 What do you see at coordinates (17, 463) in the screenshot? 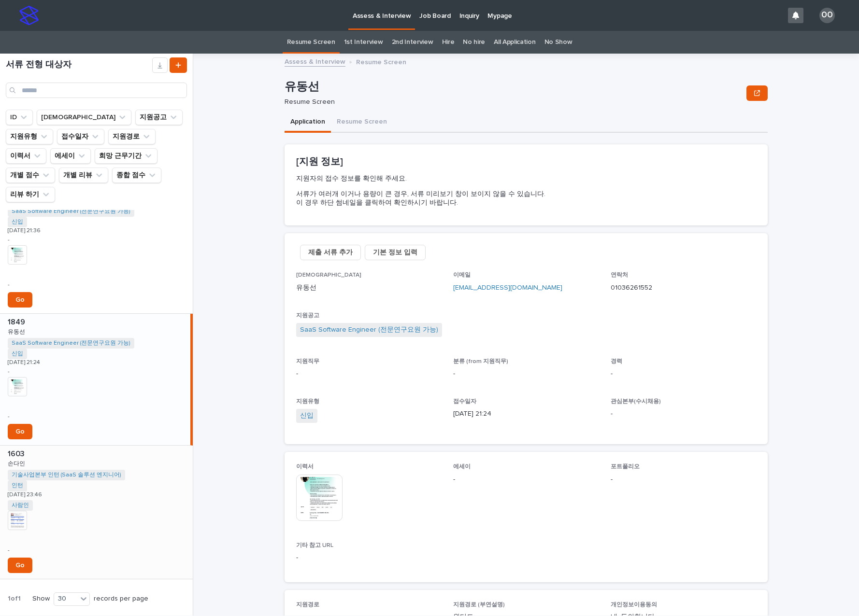
I see `p: 손다인` at bounding box center [17, 463].